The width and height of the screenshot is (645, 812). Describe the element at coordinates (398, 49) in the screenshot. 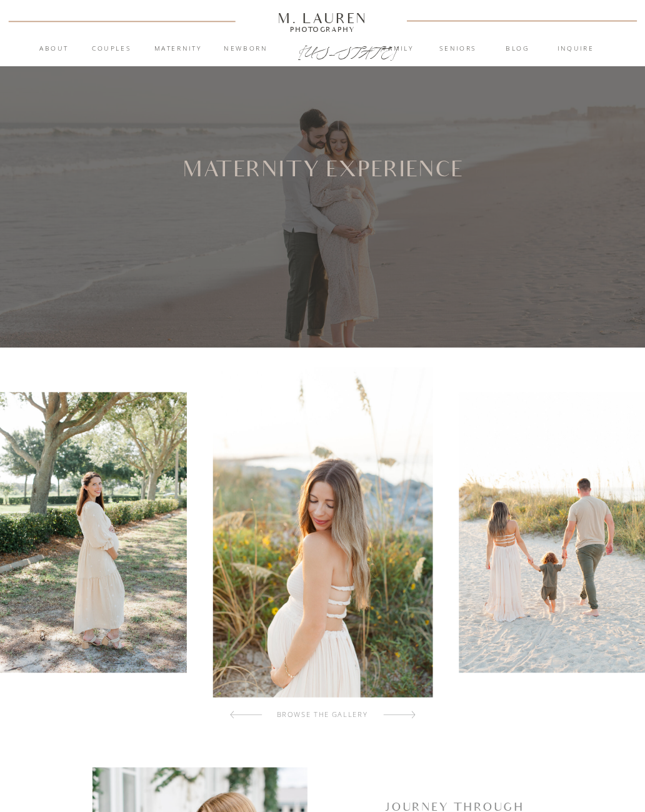

I see `nav: Family` at that location.